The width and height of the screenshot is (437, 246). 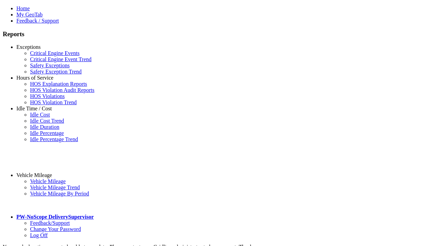 I want to click on a: Log Off, so click(x=39, y=235).